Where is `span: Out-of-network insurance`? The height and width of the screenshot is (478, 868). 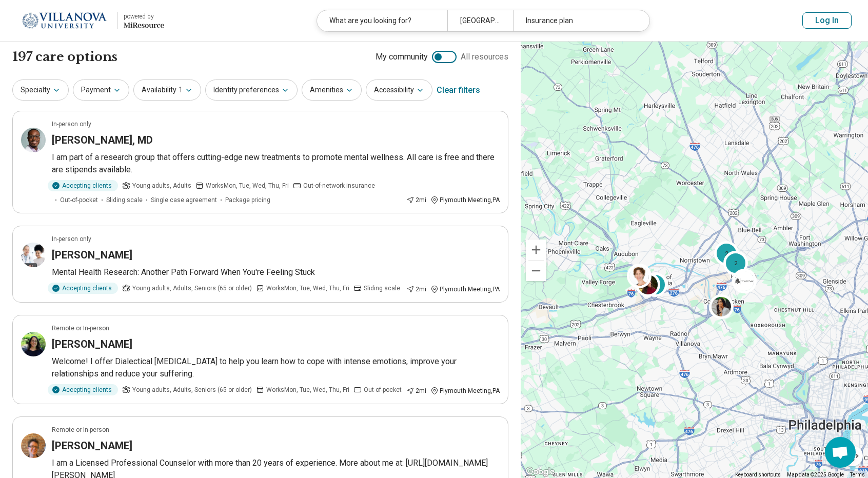
span: Out-of-network insurance is located at coordinates (339, 186).